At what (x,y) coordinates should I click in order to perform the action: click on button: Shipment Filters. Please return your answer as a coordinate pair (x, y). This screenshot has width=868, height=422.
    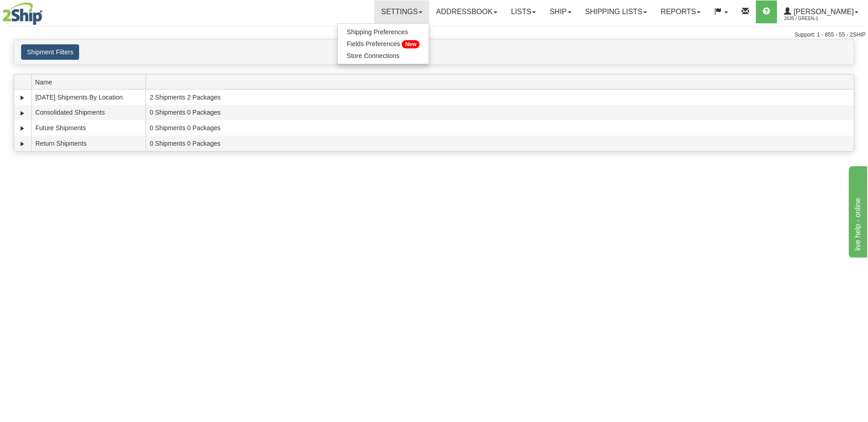
    Looking at the image, I should click on (50, 52).